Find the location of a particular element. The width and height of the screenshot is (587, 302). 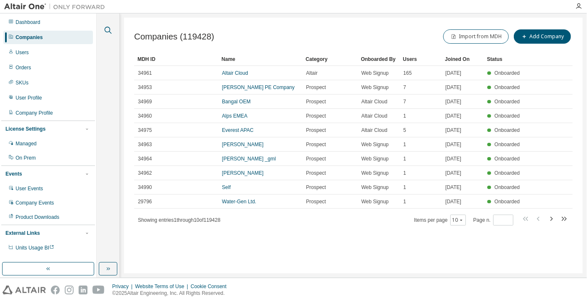

div: On Prem is located at coordinates (26, 158).